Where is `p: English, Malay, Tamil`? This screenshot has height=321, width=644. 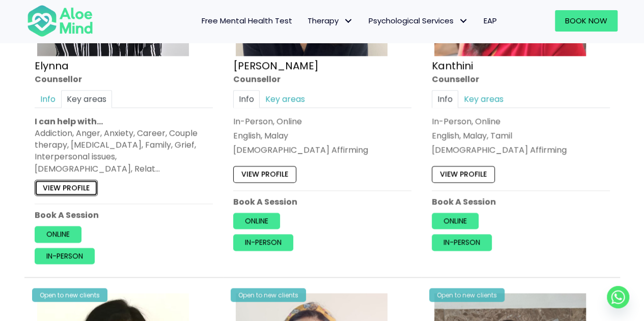
p: English, Malay, Tamil is located at coordinates (521, 135).